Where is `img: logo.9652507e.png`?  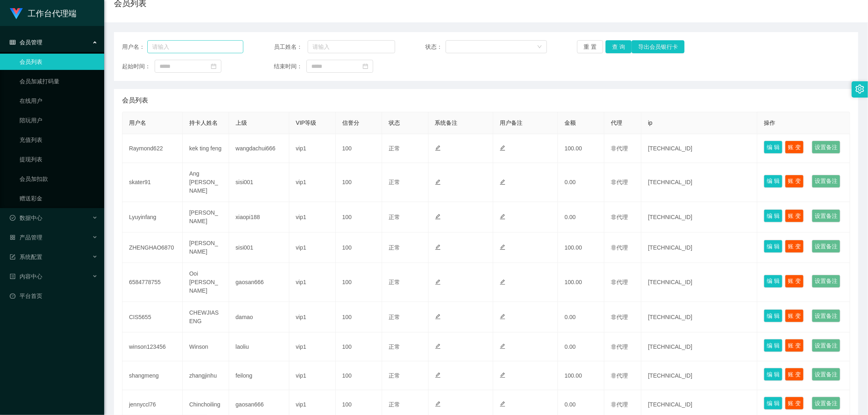
img: logo.9652507e.png is located at coordinates (16, 14).